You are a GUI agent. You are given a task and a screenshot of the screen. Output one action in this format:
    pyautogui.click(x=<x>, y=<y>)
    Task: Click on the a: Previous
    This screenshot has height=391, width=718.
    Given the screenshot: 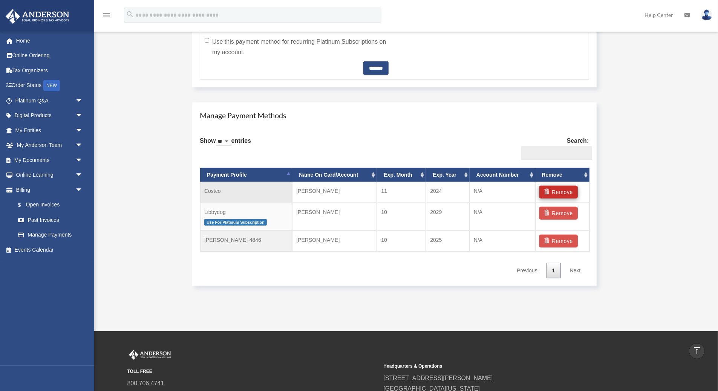 What is the action you would take?
    pyautogui.click(x=527, y=271)
    